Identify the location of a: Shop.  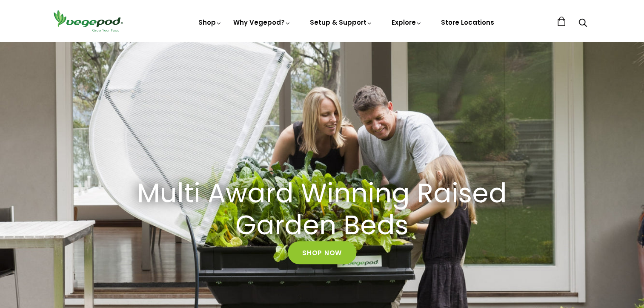
(210, 22).